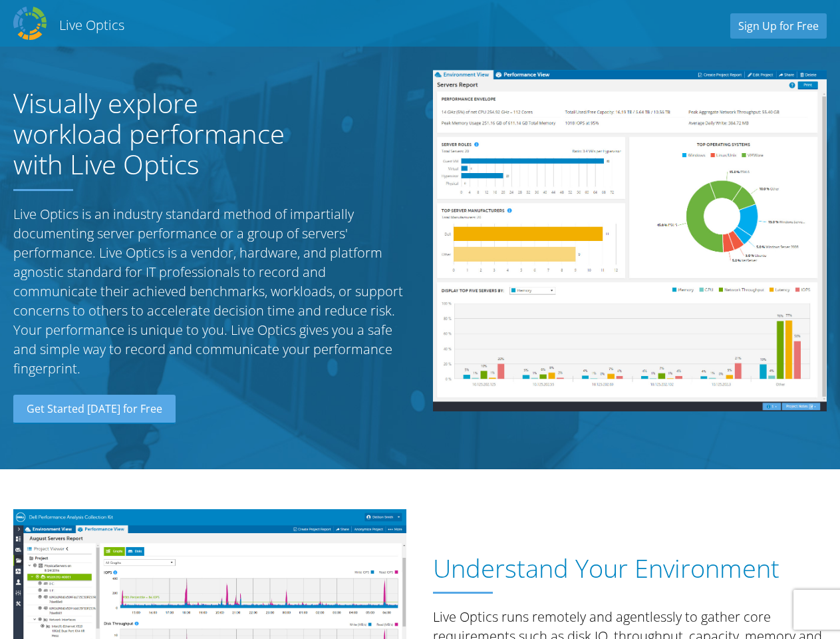 The height and width of the screenshot is (639, 840). What do you see at coordinates (626, 568) in the screenshot?
I see `h1: Understand Your Environment` at bounding box center [626, 568].